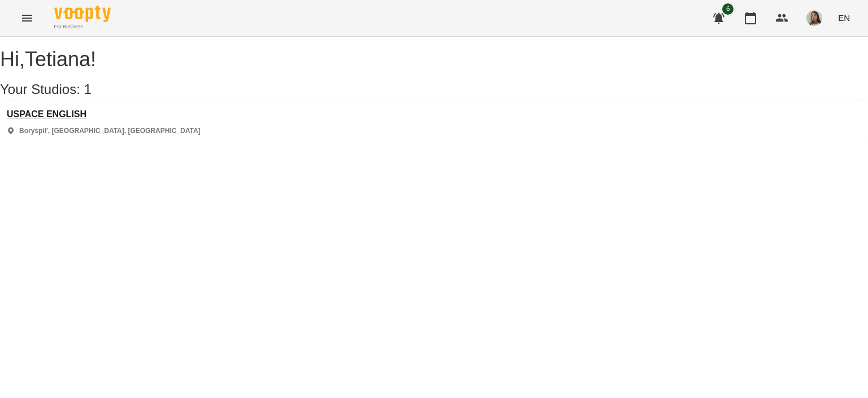  Describe the element at coordinates (104, 114) in the screenshot. I see `h3: USPACE ENGLISH` at that location.